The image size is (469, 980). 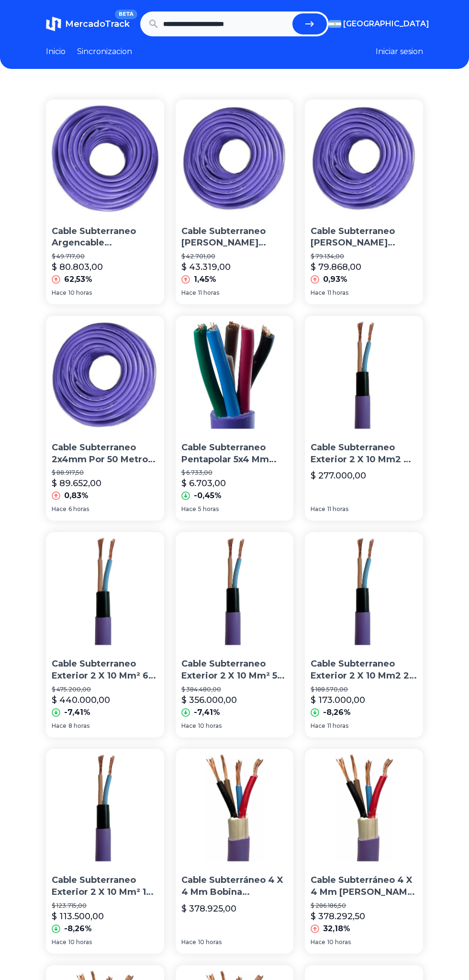 What do you see at coordinates (235, 418) in the screenshot?
I see `a: Cable Subterraneo Pentapolar 5x4 Mm Violeta Por MetroCable Subterraneo Pentapolar 5x4 Mm [PERSON_...` at bounding box center [235, 418].